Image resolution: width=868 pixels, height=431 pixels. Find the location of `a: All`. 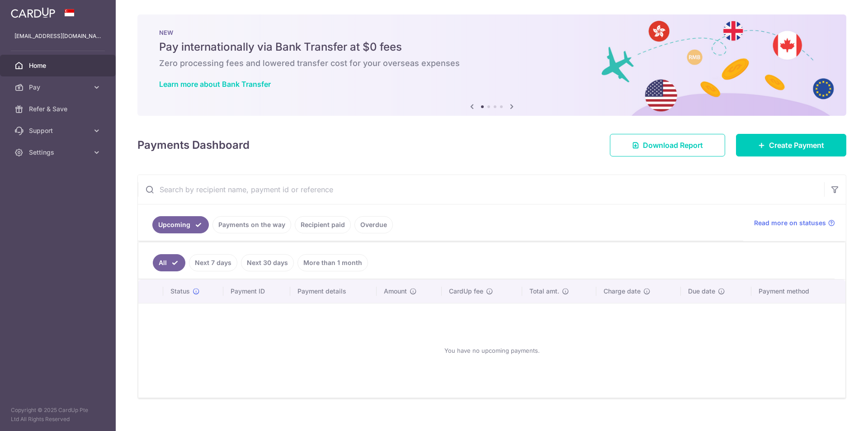

a: All is located at coordinates (169, 263).